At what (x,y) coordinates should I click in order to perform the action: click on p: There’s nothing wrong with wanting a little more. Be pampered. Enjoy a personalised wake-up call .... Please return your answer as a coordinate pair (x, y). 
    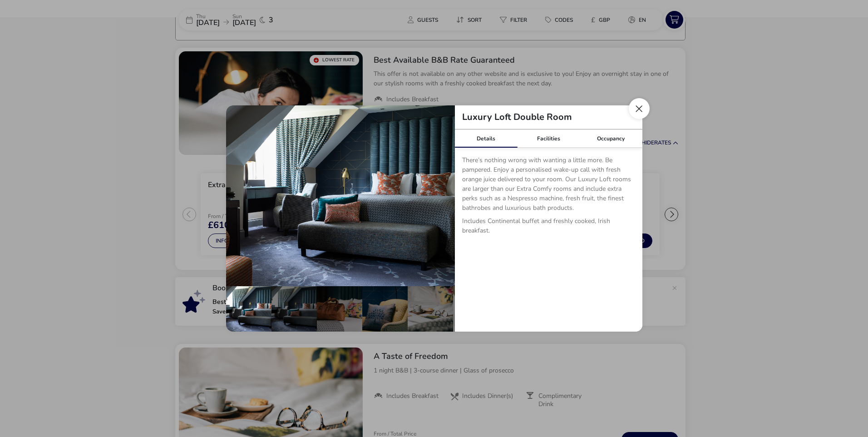
    Looking at the image, I should click on (549, 186).